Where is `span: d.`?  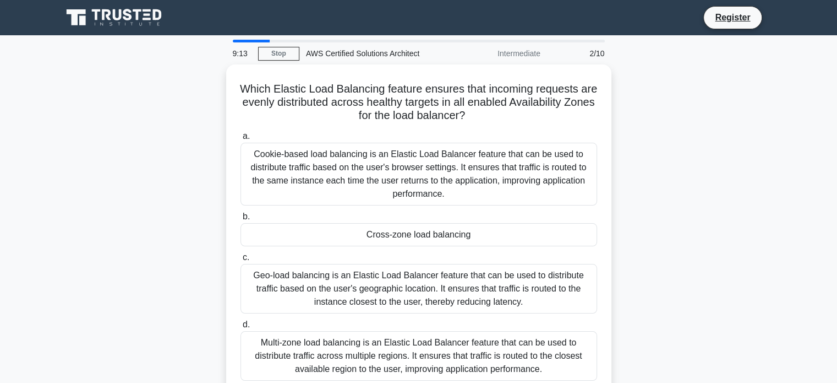
span: d. is located at coordinates (246, 324).